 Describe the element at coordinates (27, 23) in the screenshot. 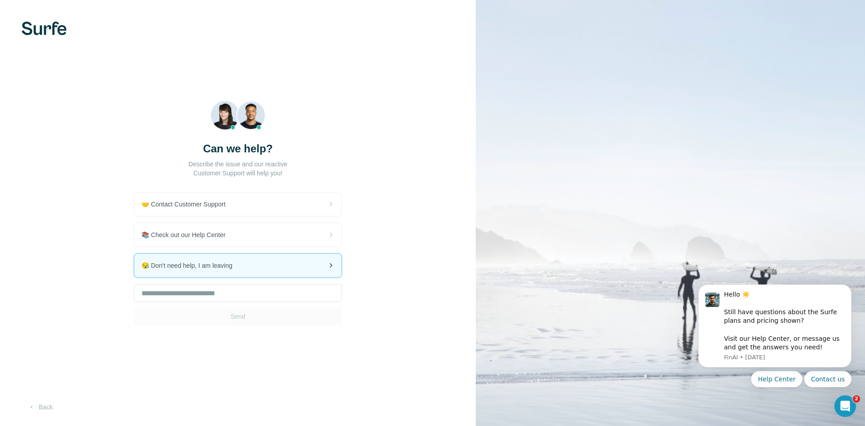

I see `img: Profile image for FinAI` at that location.